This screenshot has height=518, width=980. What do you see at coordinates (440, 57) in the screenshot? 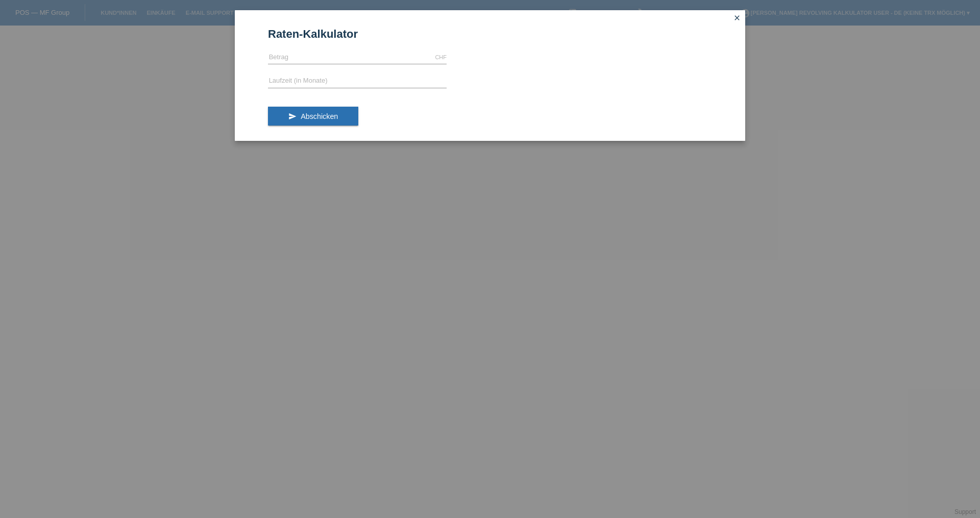
I see `div: CHF` at bounding box center [440, 57].